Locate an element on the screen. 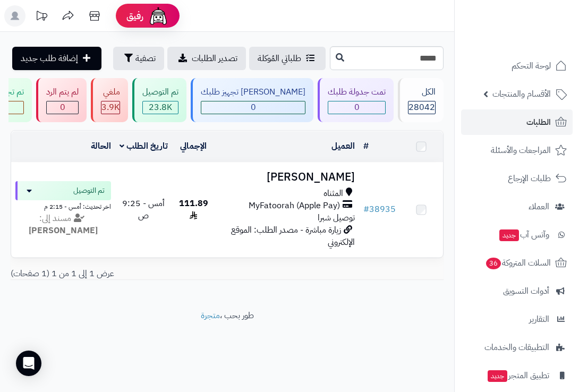 Image resolution: width=579 pixels, height=392 pixels. a: لوحة التحكم is located at coordinates (516, 66).